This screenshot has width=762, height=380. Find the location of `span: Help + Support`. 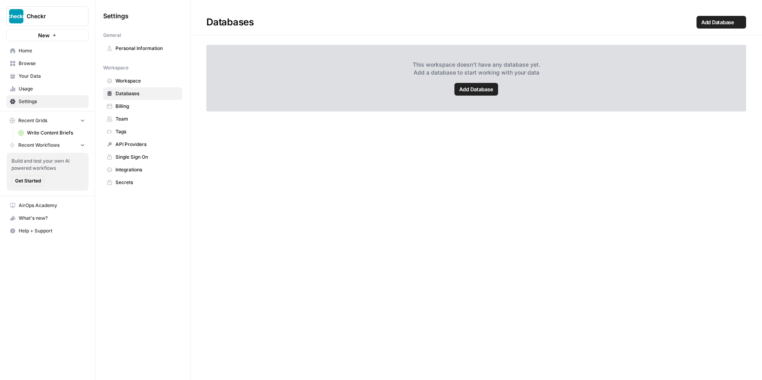

span: Help + Support is located at coordinates (52, 231).